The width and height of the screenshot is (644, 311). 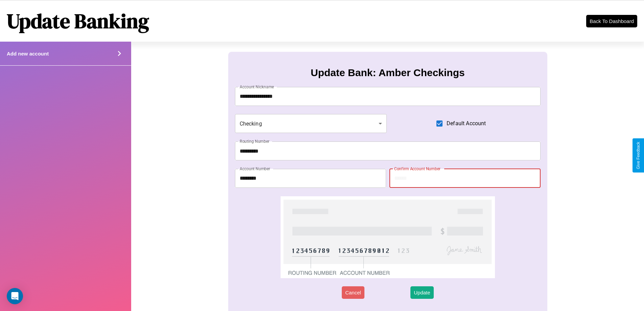 I want to click on label: Routing Number, so click(x=255, y=141).